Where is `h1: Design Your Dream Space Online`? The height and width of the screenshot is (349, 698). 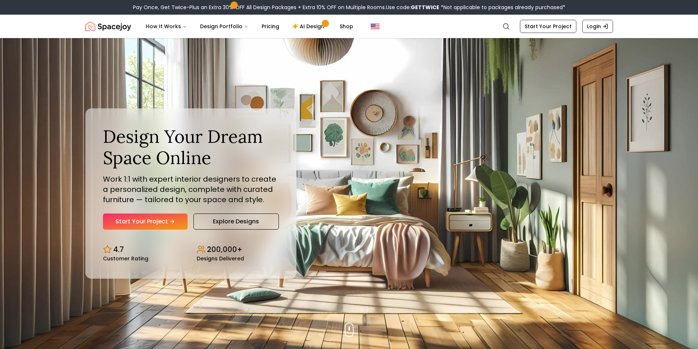
h1: Design Your Dream Space Online is located at coordinates (191, 147).